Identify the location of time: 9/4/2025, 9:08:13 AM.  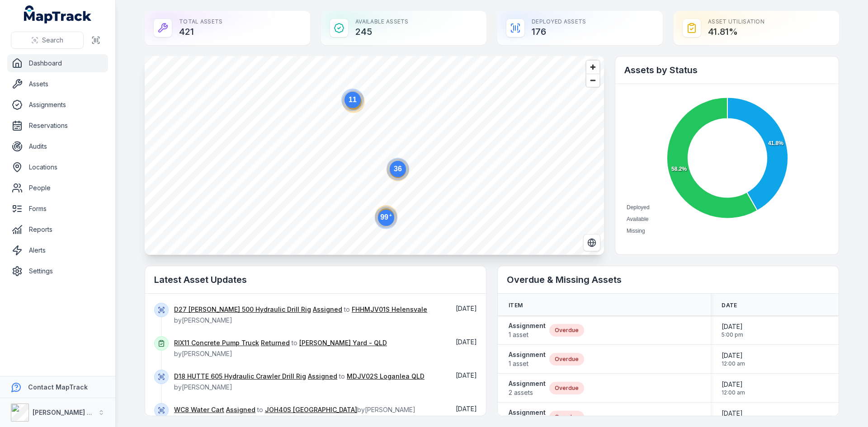
(466, 341).